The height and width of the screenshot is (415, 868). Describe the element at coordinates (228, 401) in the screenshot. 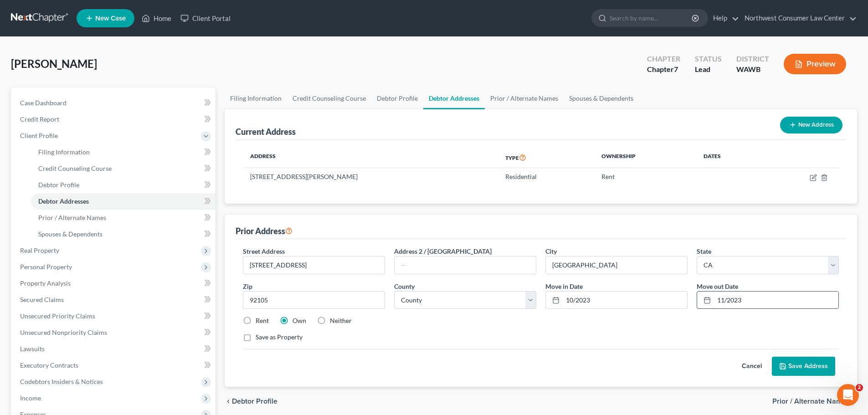

I see `i: chevron_left` at that location.